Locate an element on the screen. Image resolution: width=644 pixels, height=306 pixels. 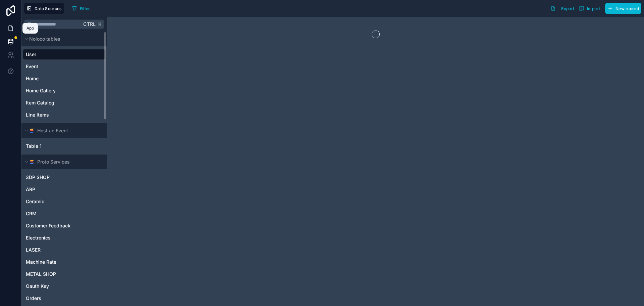
span: K is located at coordinates (100, 24).